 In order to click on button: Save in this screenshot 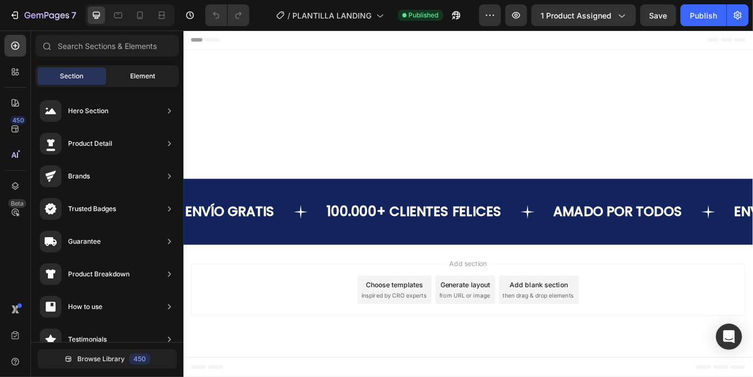, I will do `click(658, 15)`.